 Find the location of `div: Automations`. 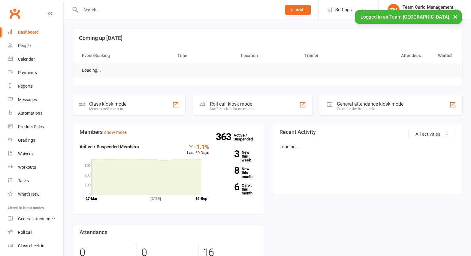

div: Automations is located at coordinates (30, 113).